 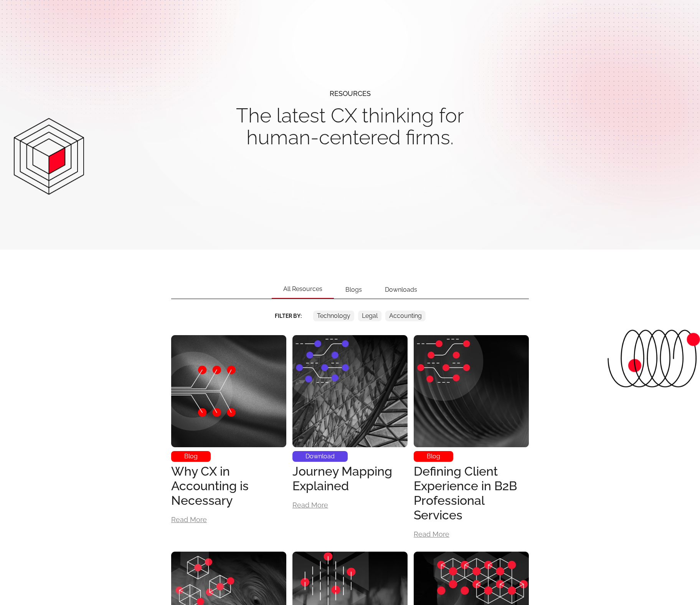 I want to click on a: BlogDefining Client Experience in B2B Professional ServicesRead More, so click(x=471, y=439).